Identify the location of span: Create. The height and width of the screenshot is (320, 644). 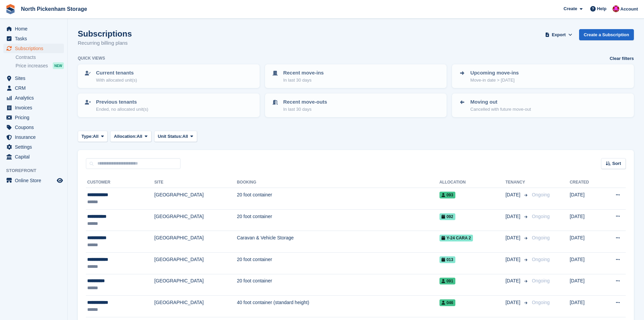
(570, 9).